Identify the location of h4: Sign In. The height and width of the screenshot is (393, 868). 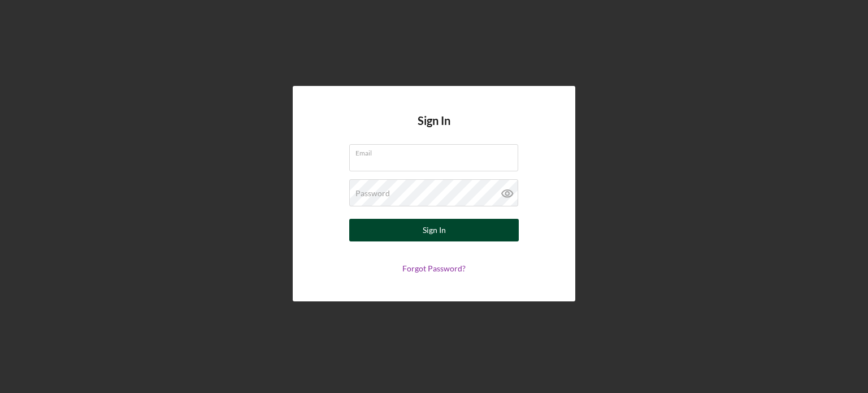
(434, 129).